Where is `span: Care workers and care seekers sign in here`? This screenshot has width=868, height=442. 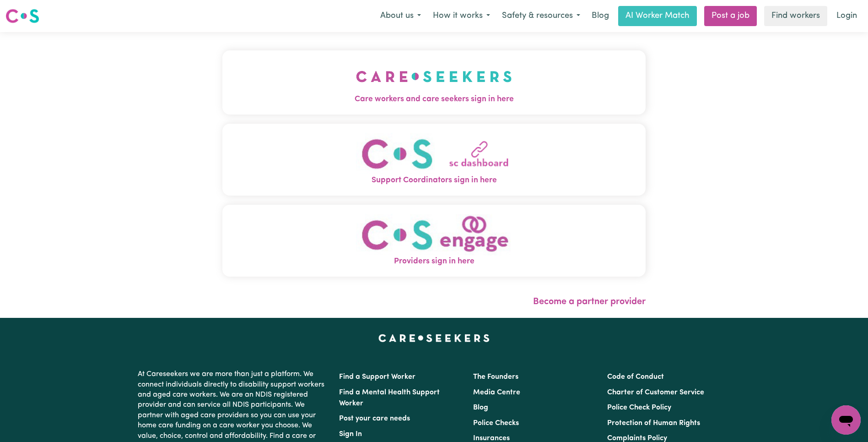
span: Care workers and care seekers sign in here is located at coordinates (434, 100).